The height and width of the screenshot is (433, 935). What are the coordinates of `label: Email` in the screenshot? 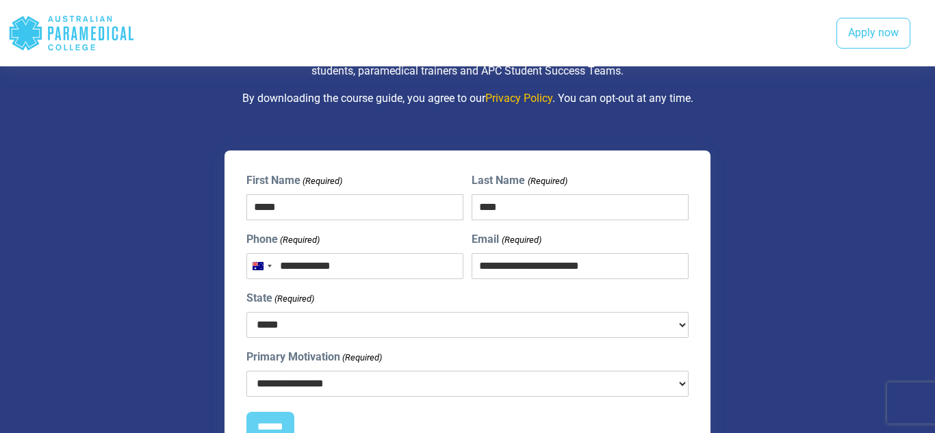 It's located at (506, 240).